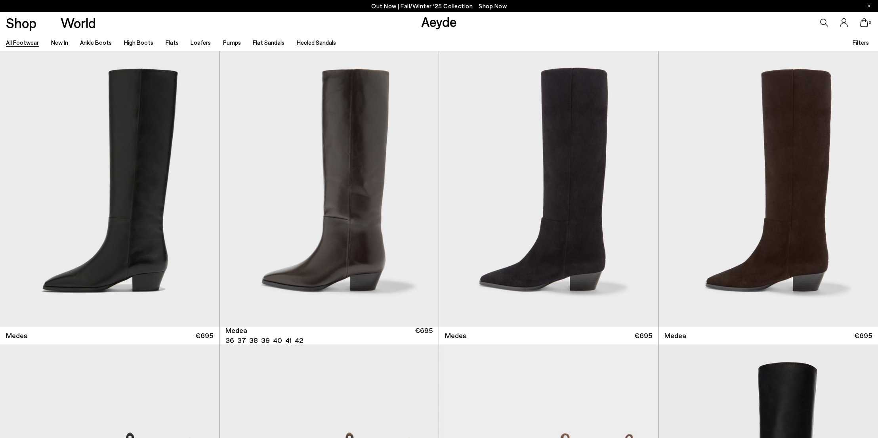 This screenshot has width=878, height=438. I want to click on a: Flats, so click(172, 42).